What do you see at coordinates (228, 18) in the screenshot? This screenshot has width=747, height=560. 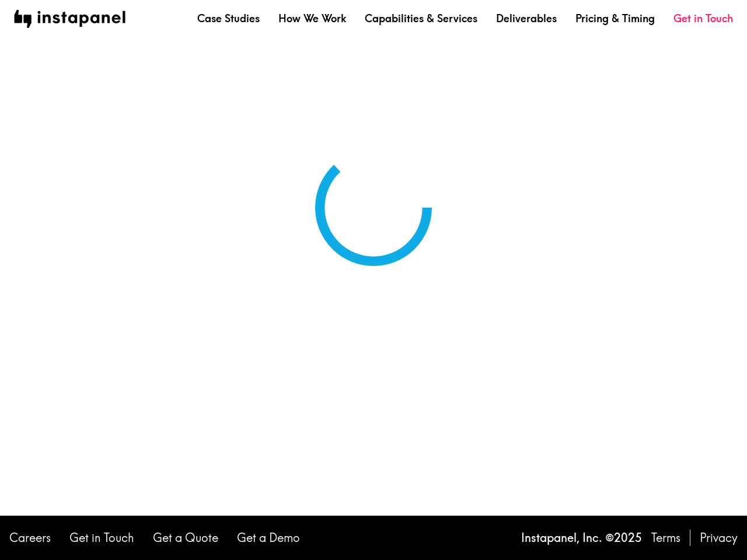 I see `a: Case Studies` at bounding box center [228, 18].